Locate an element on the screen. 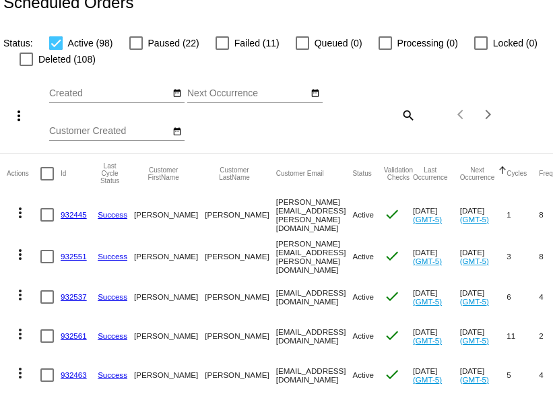 The height and width of the screenshot is (398, 553). span: Locked (0) is located at coordinates (515, 43).